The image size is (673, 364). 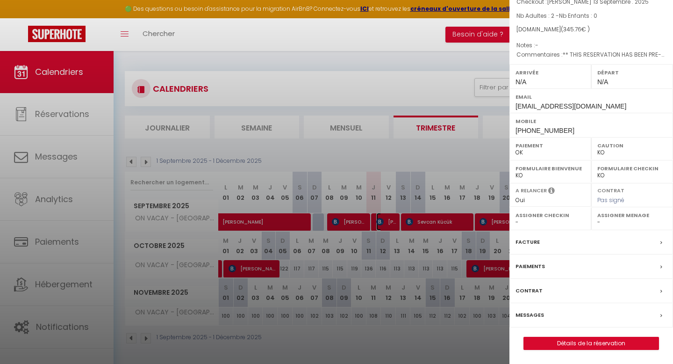 What do you see at coordinates (591, 55) in the screenshot?
I see `p: Commentaires :` at bounding box center [591, 55].